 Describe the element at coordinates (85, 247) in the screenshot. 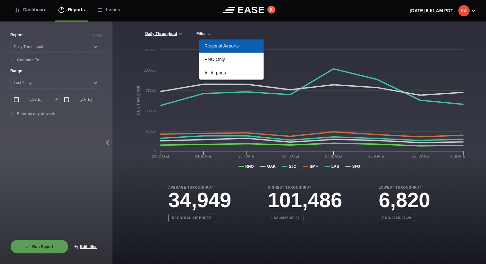

I see `button: Edit filter` at that location.